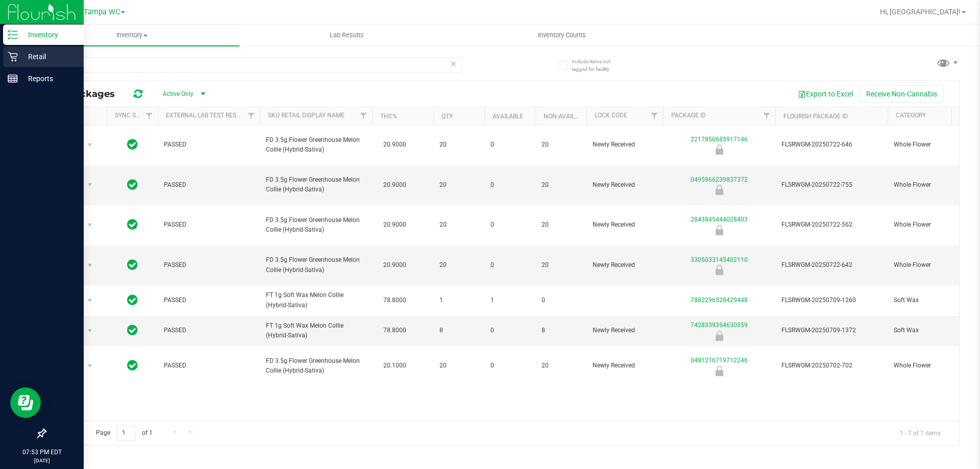 Image resolution: width=980 pixels, height=469 pixels. What do you see at coordinates (253, 65) in the screenshot?
I see `input: Search Package ID, Item Name, SKU, Lot or Part Number...` at bounding box center [253, 65].